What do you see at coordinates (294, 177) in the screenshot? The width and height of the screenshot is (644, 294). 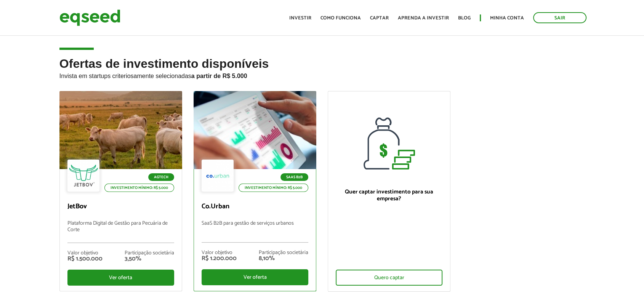 I see `p: SaaS B2B` at bounding box center [294, 177].